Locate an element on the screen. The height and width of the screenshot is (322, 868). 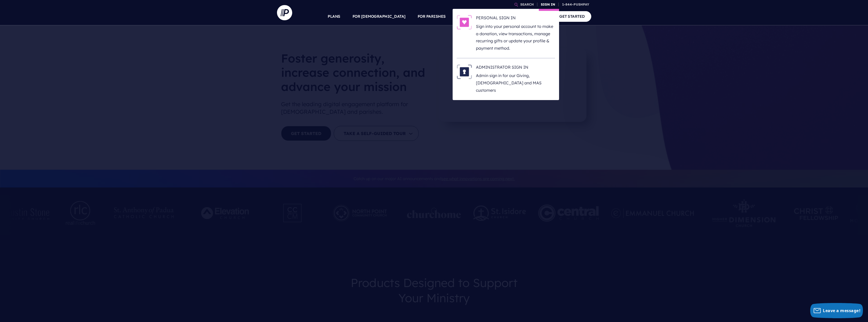
a: PLANS is located at coordinates (334, 17).